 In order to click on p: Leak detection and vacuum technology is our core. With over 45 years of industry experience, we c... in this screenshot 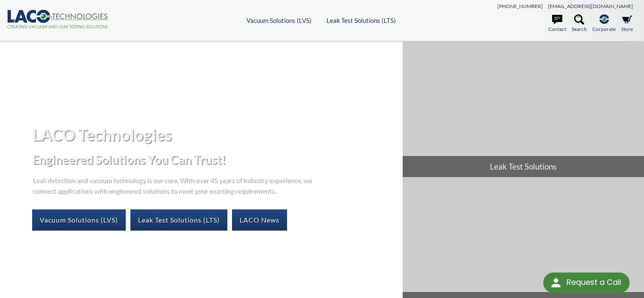, I will do `click(174, 185)`.